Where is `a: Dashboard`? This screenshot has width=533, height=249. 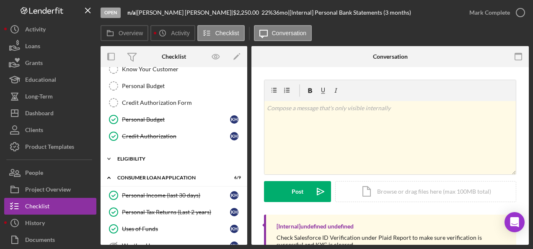 a: Dashboard is located at coordinates (50, 113).